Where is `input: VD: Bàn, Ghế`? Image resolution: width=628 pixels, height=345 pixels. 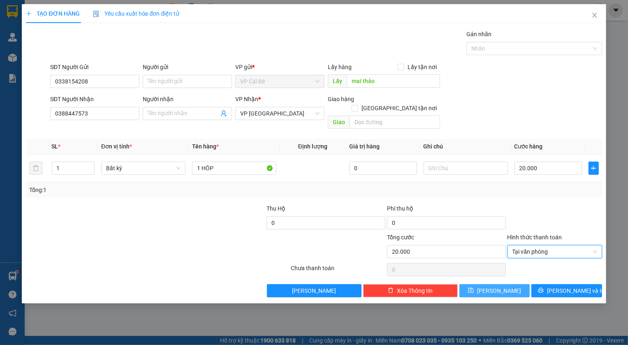 input: VD: Bàn, Ghế is located at coordinates (234, 168).